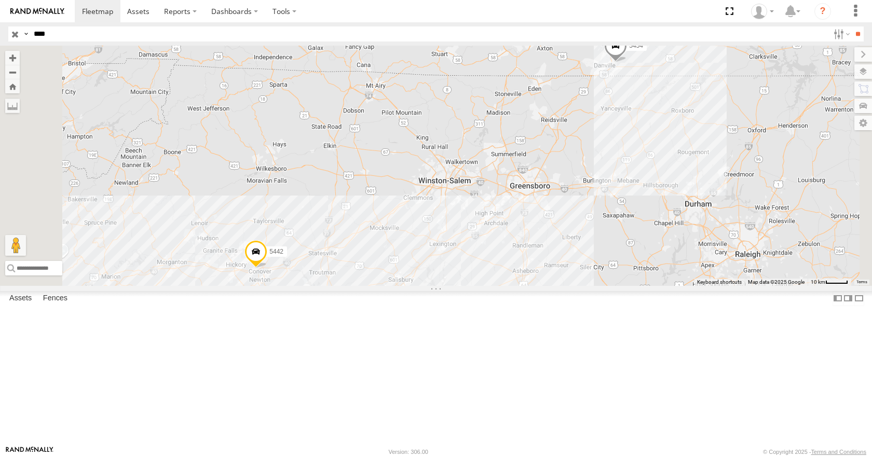 The width and height of the screenshot is (872, 457). Describe the element at coordinates (776, 282) in the screenshot. I see `span: Map data ©2025 Google` at that location.